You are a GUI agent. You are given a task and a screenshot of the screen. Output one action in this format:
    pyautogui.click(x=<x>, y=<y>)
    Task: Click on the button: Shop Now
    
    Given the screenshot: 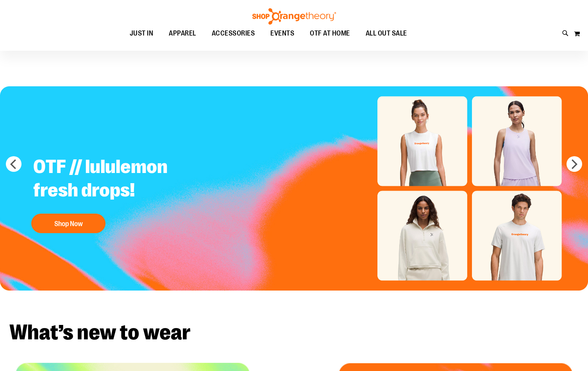 What is the action you would take?
    pyautogui.click(x=69, y=223)
    